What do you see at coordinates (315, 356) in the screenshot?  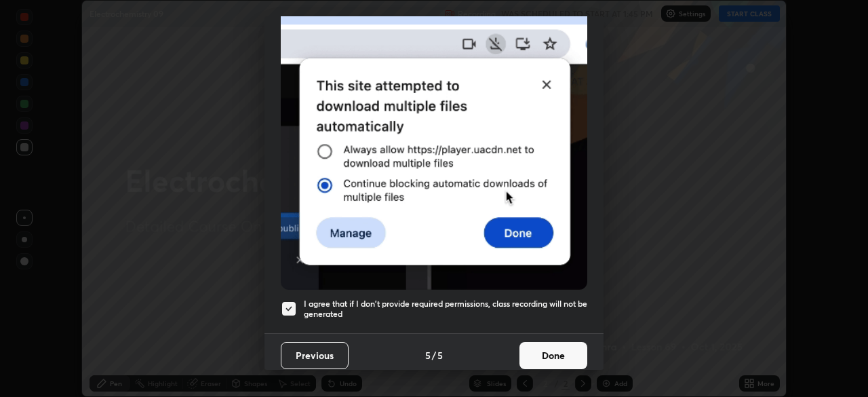 I see `button: Previous` at bounding box center [315, 356].